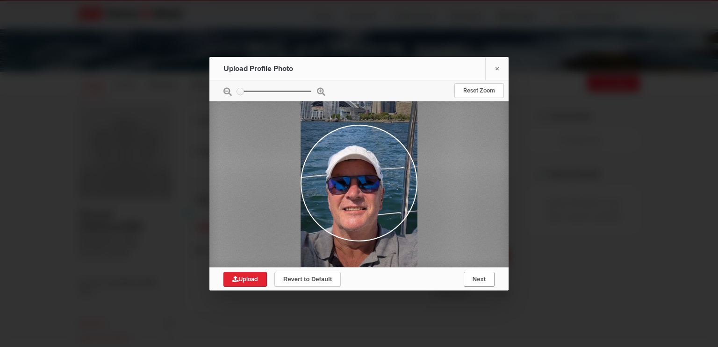 The height and width of the screenshot is (347, 718). What do you see at coordinates (245, 280) in the screenshot?
I see `span: Upload` at bounding box center [245, 280].